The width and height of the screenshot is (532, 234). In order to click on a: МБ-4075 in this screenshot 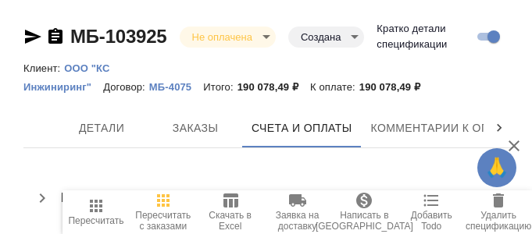, I will do `click(176, 86)`.